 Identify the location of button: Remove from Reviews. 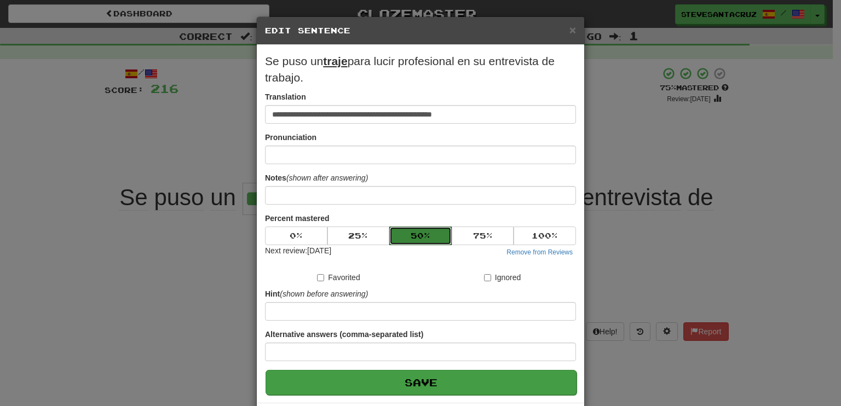
(539, 252).